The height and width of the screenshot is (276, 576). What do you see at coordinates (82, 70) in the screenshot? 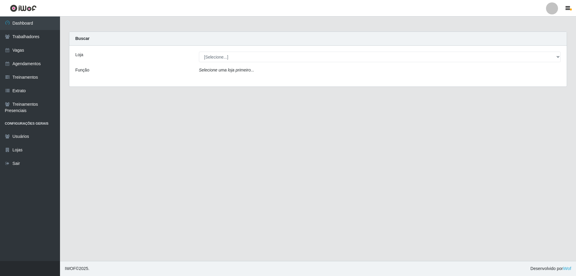
I see `label: Função` at bounding box center [82, 70].